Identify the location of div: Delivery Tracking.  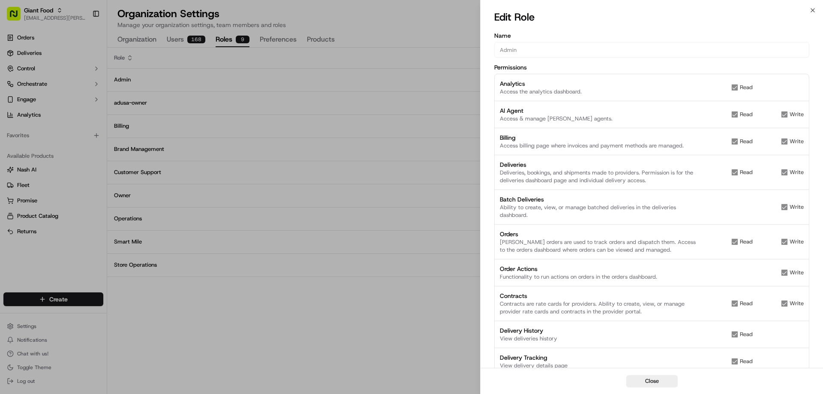
(600, 357).